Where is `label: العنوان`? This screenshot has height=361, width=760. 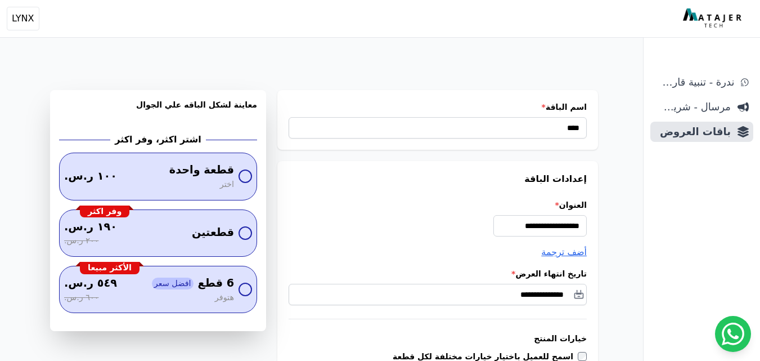
label: العنوان is located at coordinates (438, 205).